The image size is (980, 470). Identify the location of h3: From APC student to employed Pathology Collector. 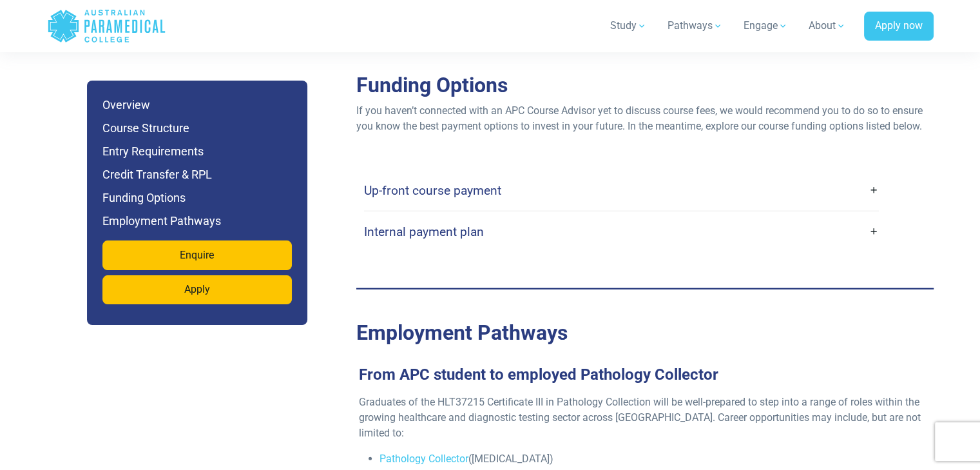
(640, 374).